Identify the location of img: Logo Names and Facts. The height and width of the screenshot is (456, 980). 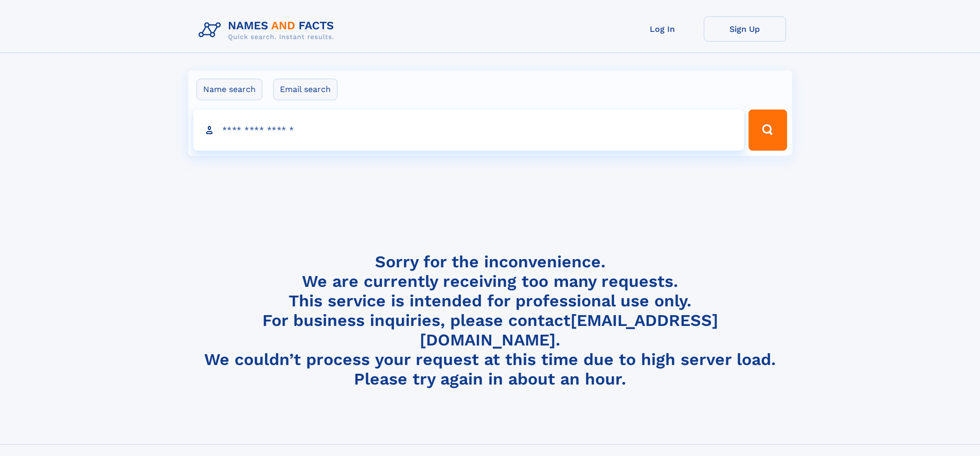
(268, 30).